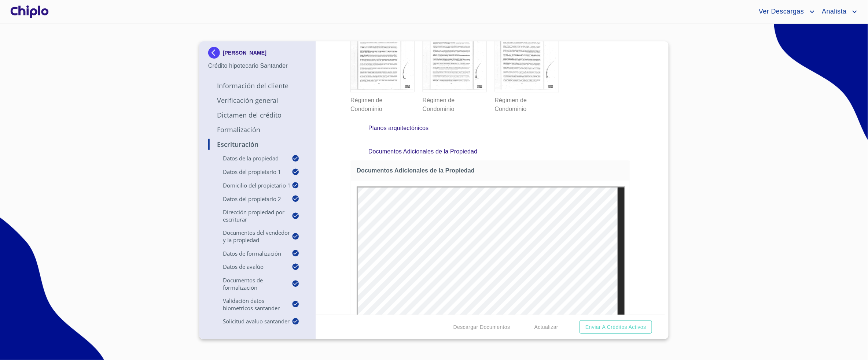 This screenshot has width=868, height=360. I want to click on p: Documentos de Formalización, so click(250, 284).